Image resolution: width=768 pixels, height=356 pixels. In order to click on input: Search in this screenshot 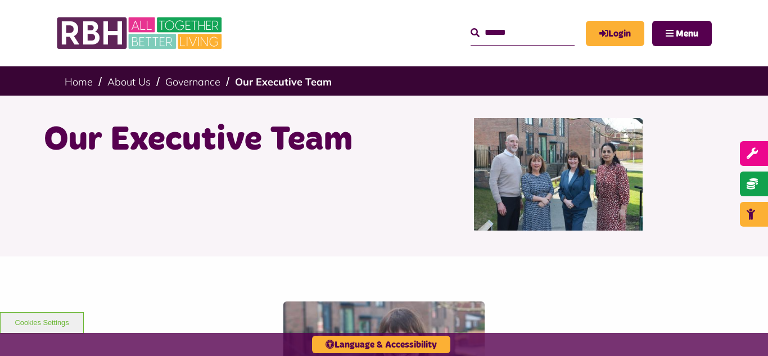, I will do `click(522, 33)`.